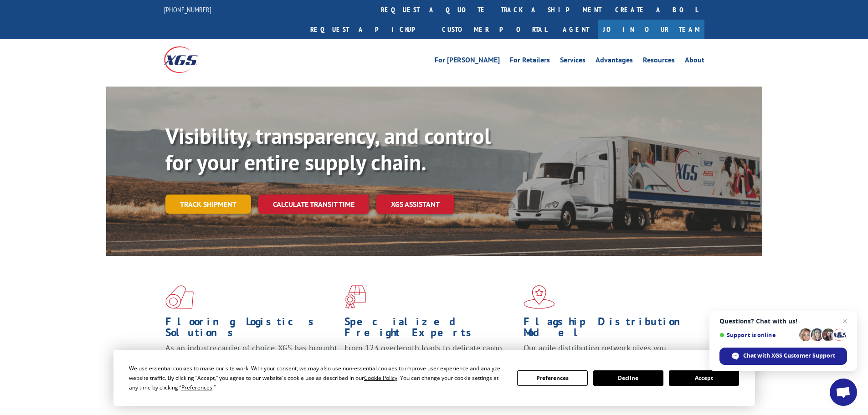  What do you see at coordinates (608, 353) in the screenshot?
I see `span: Our agile distribution network gives you nationwide inventory management on demand.` at bounding box center [608, 353].